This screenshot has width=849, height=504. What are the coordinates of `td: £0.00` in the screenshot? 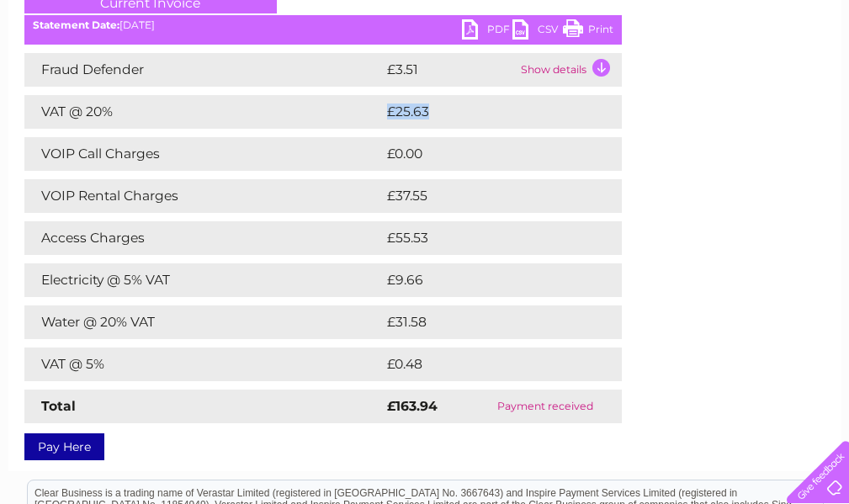 It's located at (483, 154).